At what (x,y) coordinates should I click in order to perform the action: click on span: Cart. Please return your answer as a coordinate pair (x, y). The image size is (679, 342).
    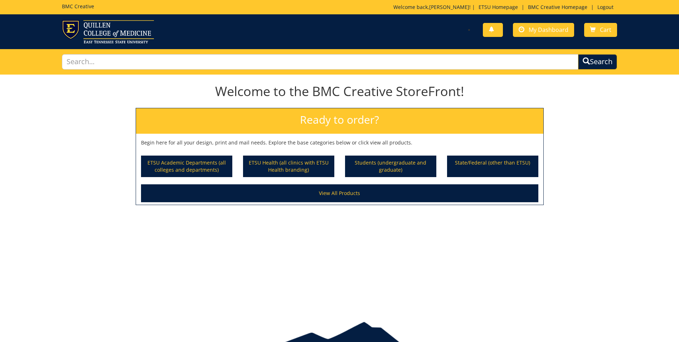
    Looking at the image, I should click on (606, 30).